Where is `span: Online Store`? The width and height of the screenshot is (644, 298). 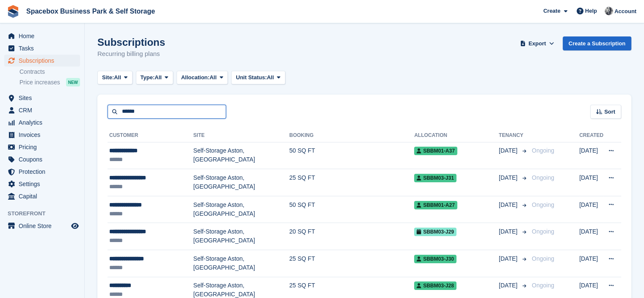
span: Online Store is located at coordinates (44, 226).